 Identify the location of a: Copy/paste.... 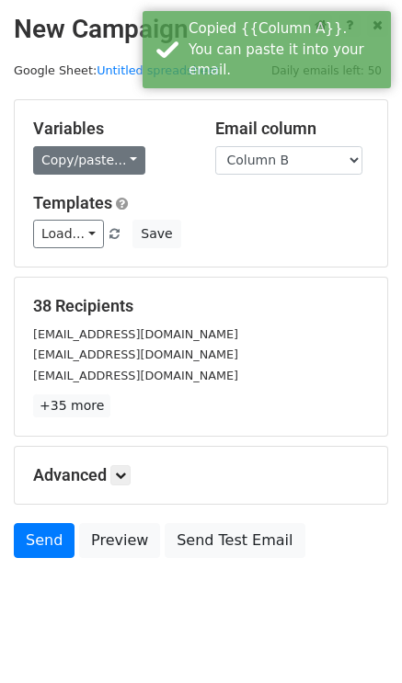
(89, 160).